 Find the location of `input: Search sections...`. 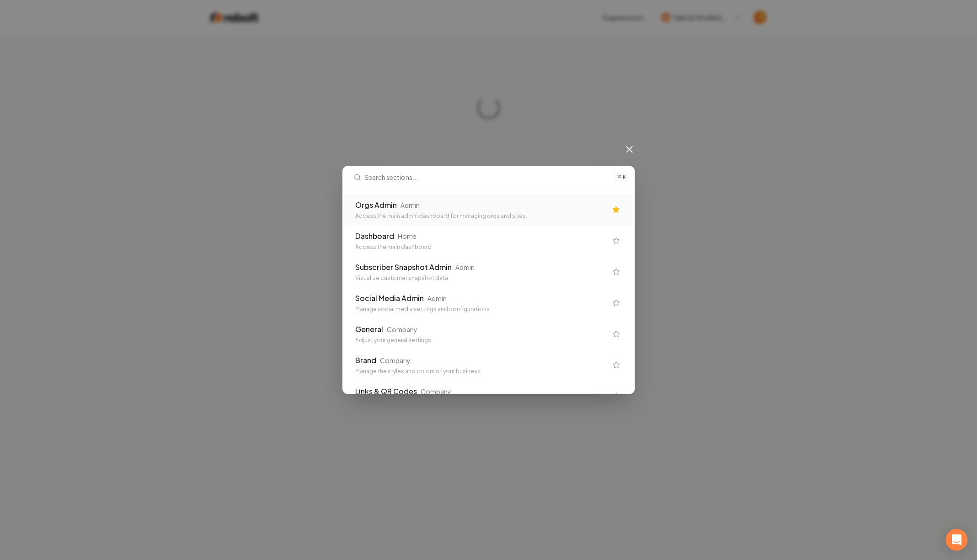

input: Search sections... is located at coordinates (487, 177).